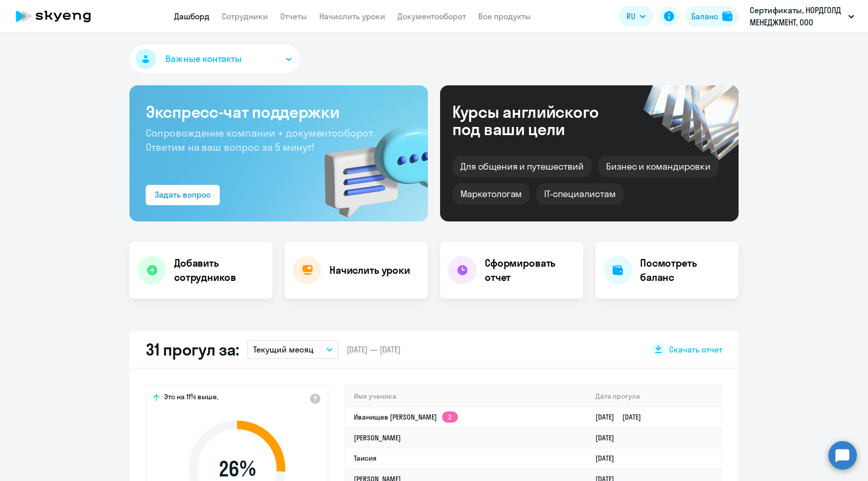  What do you see at coordinates (283, 349) in the screenshot?
I see `p: Текущий месяц` at bounding box center [283, 349].